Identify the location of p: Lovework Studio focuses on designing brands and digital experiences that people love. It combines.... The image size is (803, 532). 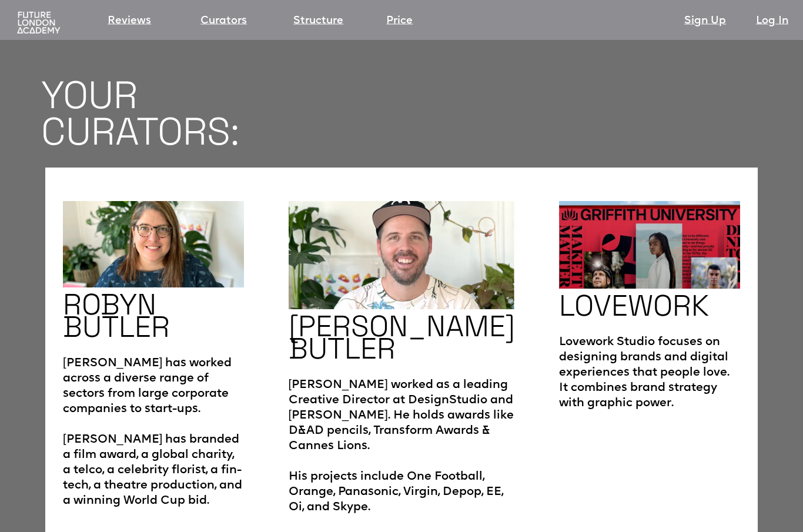
(650, 367).